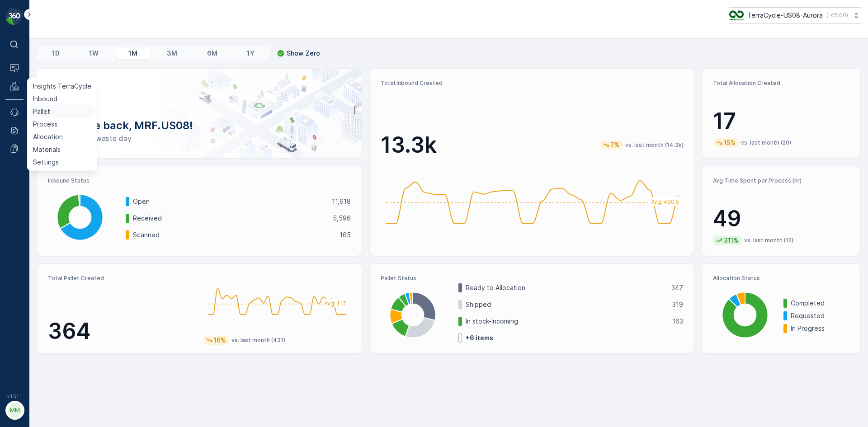 This screenshot has width=868, height=427. Describe the element at coordinates (731, 240) in the screenshot. I see `p: 311%` at that location.